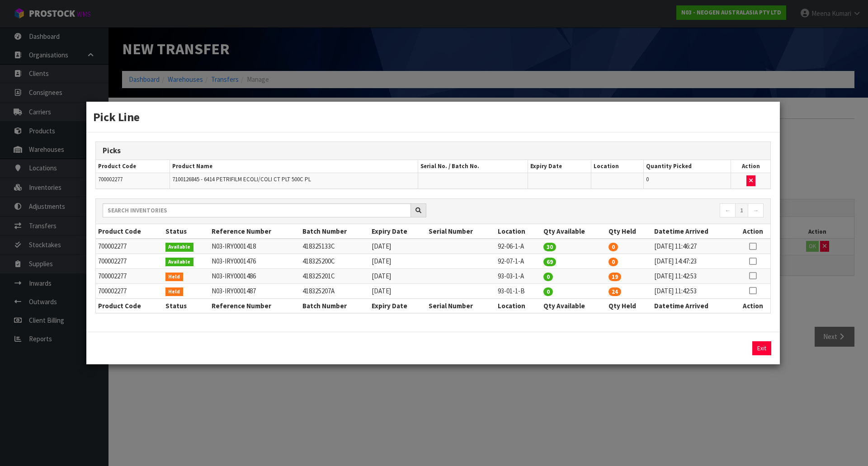 The width and height of the screenshot is (868, 466). Describe the element at coordinates (335, 261) in the screenshot. I see `td: 418325200C` at that location.